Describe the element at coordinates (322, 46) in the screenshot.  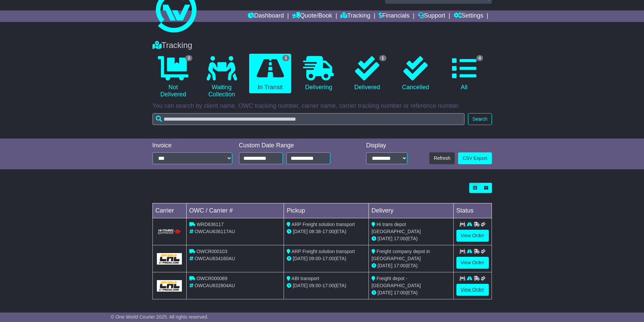
I see `div: Tracking` at that location.